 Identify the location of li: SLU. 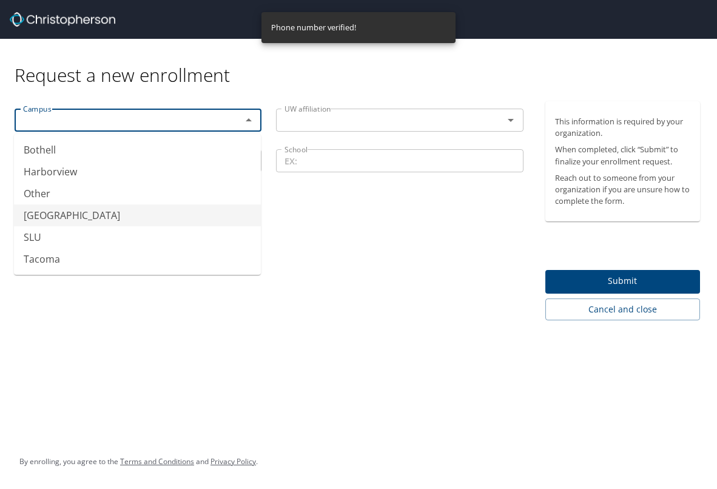
(137, 237).